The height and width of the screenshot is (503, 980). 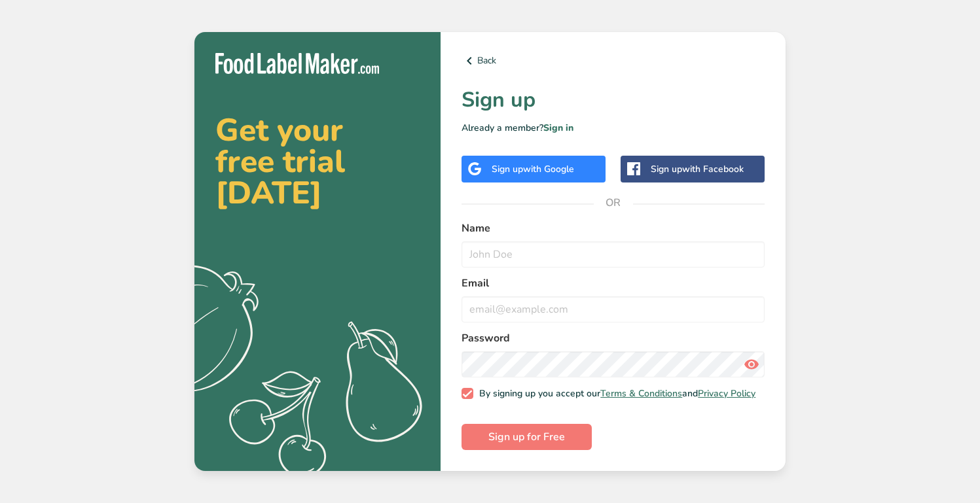 What do you see at coordinates (713, 169) in the screenshot?
I see `span: with Facebook` at bounding box center [713, 169].